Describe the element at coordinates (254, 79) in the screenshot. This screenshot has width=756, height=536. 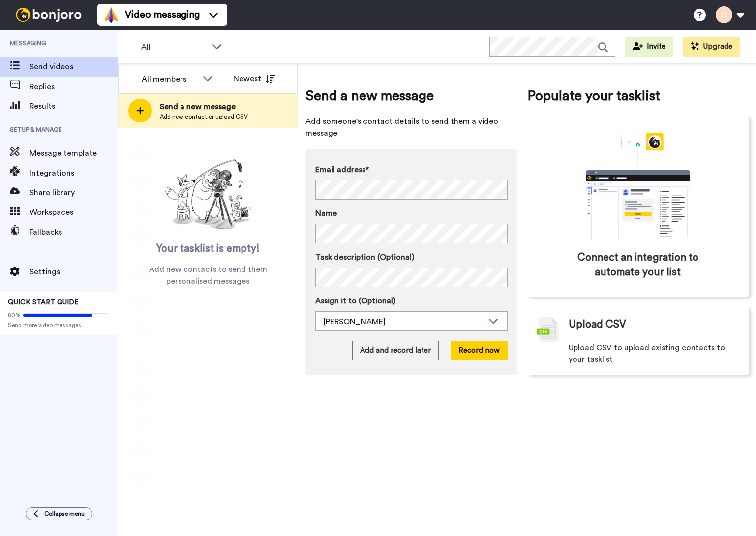
I see `button: Newest` at that location.